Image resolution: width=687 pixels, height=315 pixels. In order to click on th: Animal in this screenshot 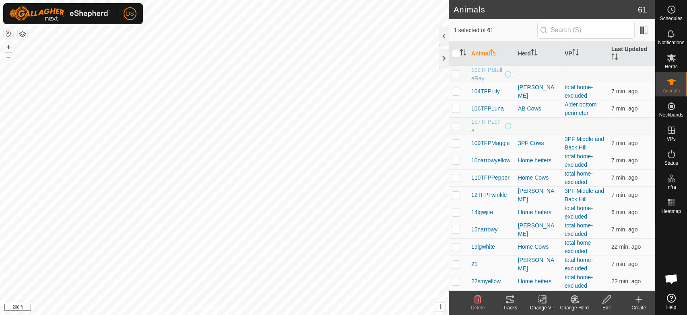, I will do `click(491, 54)`.